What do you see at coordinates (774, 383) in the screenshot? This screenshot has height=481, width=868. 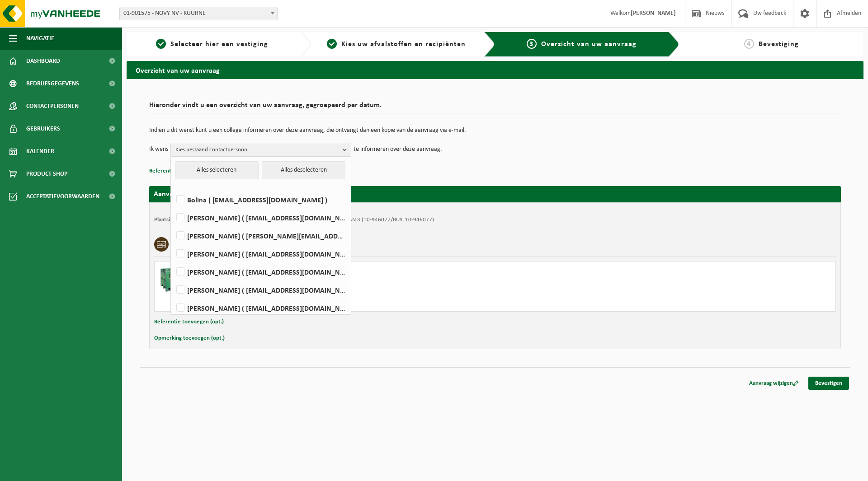 I see `a: Aanvraag wijzigen` at bounding box center [774, 383].